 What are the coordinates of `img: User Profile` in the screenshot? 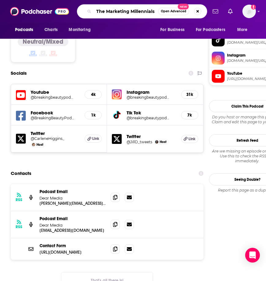 It's located at (250, 11).